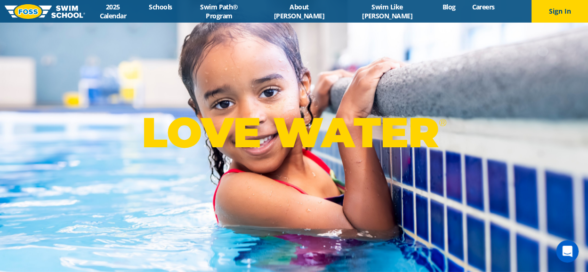 Image resolution: width=588 pixels, height=272 pixels. What do you see at coordinates (449, 7) in the screenshot?
I see `a: Blog` at bounding box center [449, 7].